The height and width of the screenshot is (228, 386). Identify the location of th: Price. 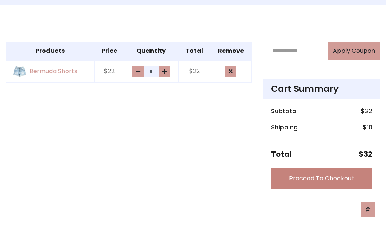
(109, 51).